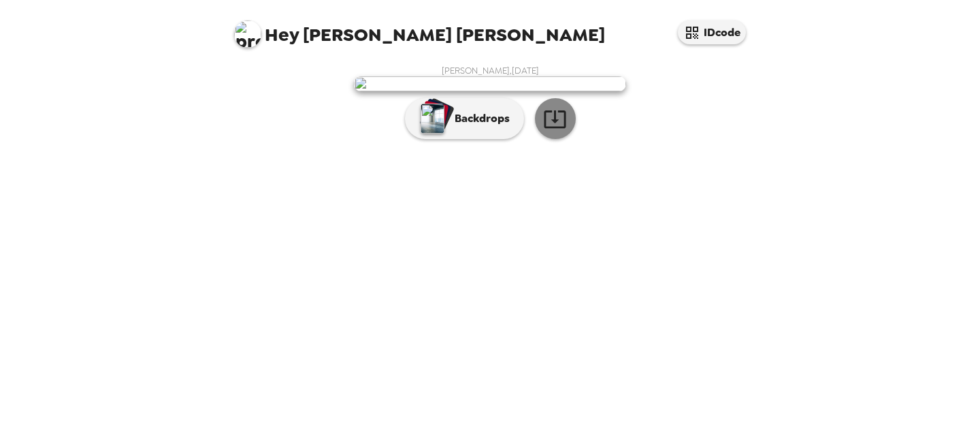 This screenshot has width=980, height=437. What do you see at coordinates (282, 35) in the screenshot?
I see `span: Hey` at bounding box center [282, 35].